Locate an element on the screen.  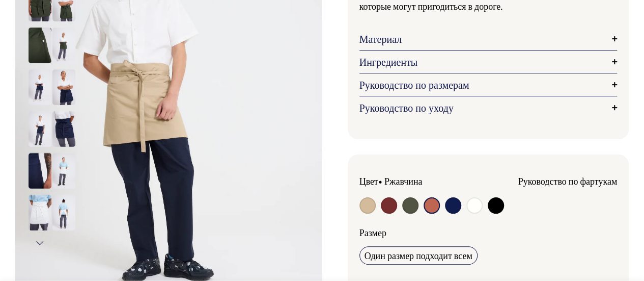
font: Цвет is located at coordinates (369, 181).